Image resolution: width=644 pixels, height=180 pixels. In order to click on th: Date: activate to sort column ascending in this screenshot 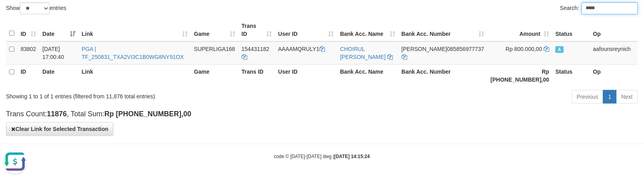, I will do `click(59, 30)`.